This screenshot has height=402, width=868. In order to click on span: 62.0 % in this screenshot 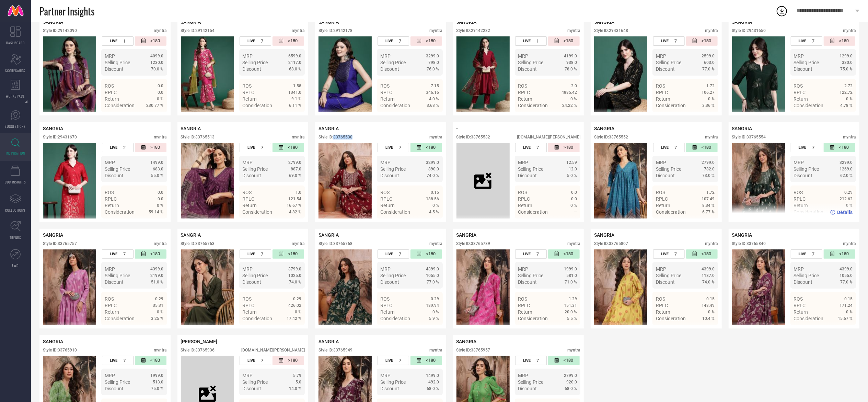, I will do `click(847, 175)`.